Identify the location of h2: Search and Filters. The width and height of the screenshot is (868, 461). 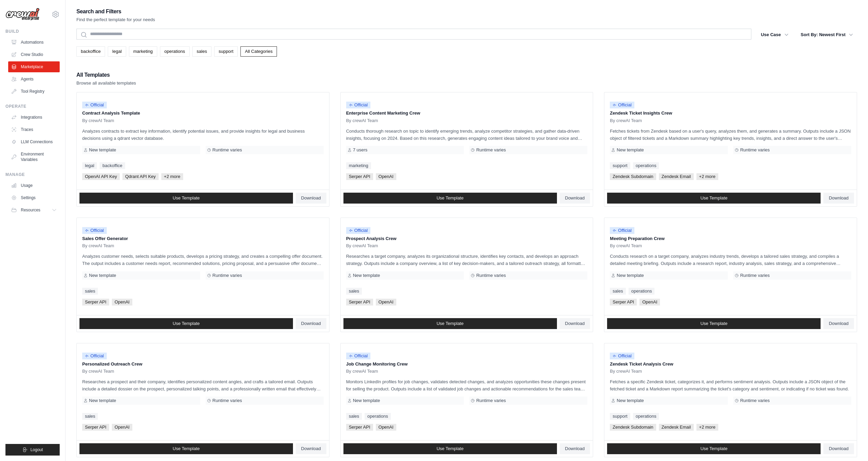
(115, 12).